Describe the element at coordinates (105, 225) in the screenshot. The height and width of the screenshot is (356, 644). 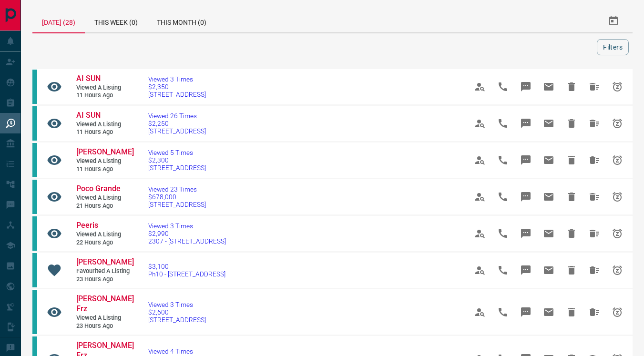
I see `a: Peeris` at that location.